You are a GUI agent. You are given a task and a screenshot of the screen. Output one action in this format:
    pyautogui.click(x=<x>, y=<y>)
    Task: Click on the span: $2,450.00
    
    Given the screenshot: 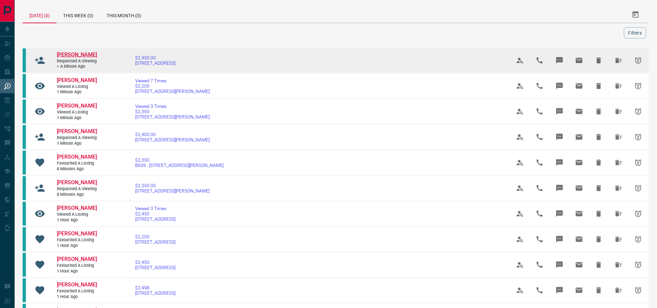 What is the action you would take?
    pyautogui.click(x=155, y=58)
    